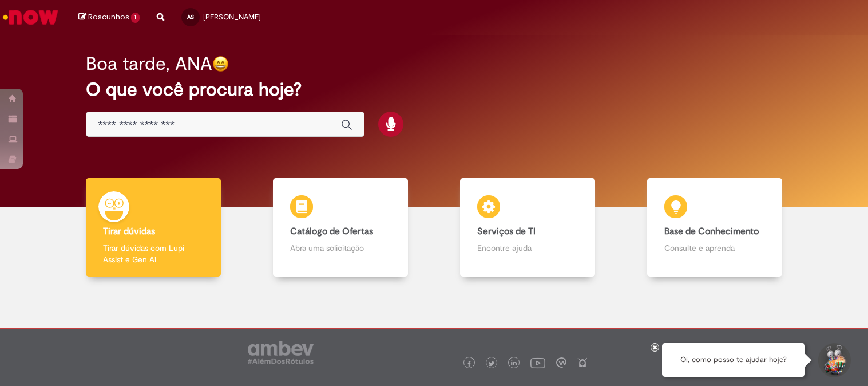 This screenshot has height=386, width=868. I want to click on span: AS, so click(191, 17).